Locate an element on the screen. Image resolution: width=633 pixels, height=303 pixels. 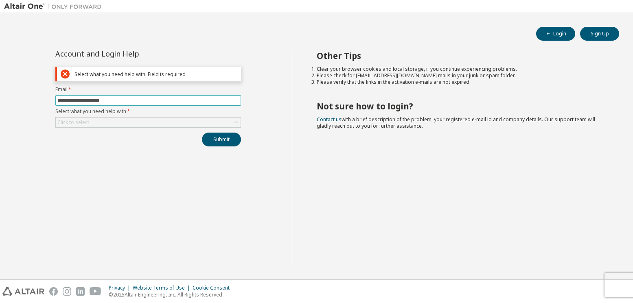
button: Login is located at coordinates (556, 34).